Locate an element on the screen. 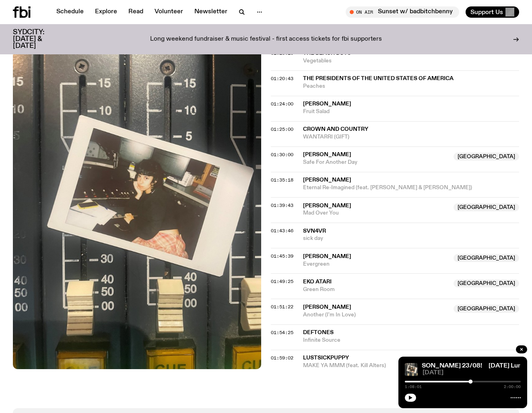  a: A polaroid of Ella Avni in the studio on top of the mixer which is also located in the studio. is located at coordinates (411, 370).